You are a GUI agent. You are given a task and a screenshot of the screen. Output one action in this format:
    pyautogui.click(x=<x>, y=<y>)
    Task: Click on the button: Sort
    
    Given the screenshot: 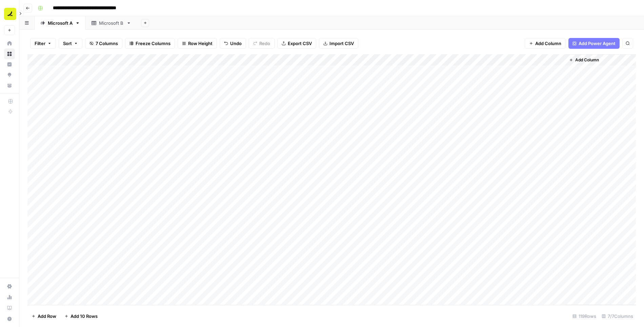 What is the action you would take?
    pyautogui.click(x=70, y=43)
    